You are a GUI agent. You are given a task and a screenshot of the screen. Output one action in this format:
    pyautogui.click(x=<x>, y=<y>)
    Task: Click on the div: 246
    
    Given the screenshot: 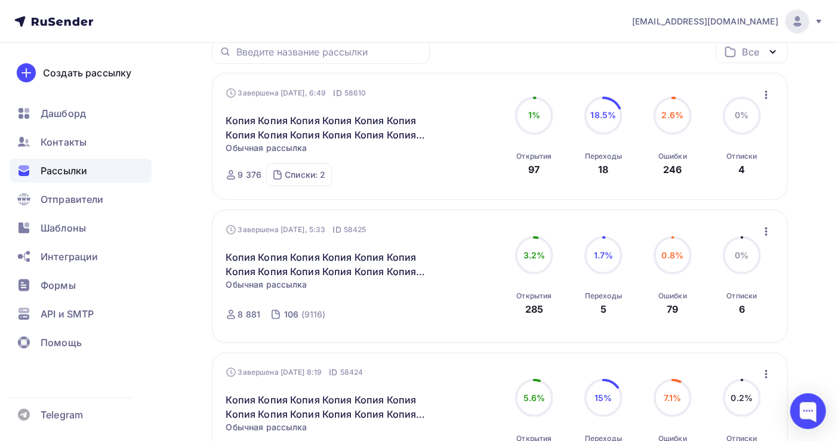 What is the action you would take?
    pyautogui.click(x=672, y=170)
    